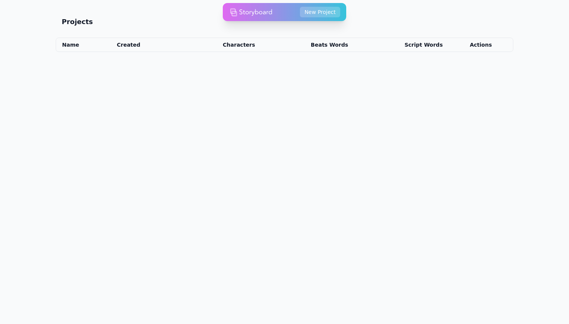  Describe the element at coordinates (401, 45) in the screenshot. I see `th: Script Words` at that location.